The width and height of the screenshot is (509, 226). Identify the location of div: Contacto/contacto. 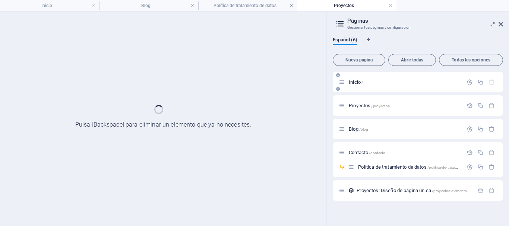
(405, 152).